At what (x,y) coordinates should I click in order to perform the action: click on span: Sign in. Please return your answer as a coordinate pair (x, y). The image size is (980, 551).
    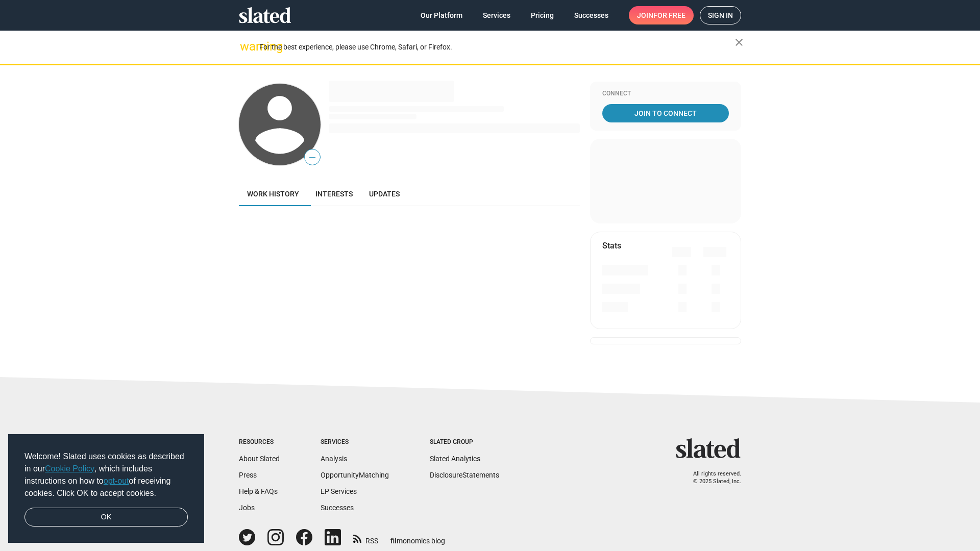
    Looking at the image, I should click on (720, 15).